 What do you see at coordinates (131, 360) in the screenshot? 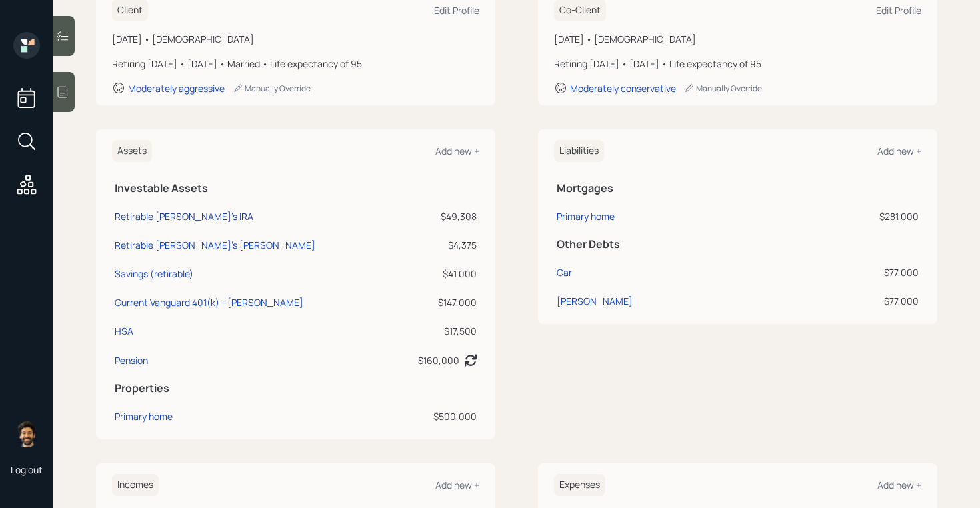
I see `div: Pension` at bounding box center [131, 360].